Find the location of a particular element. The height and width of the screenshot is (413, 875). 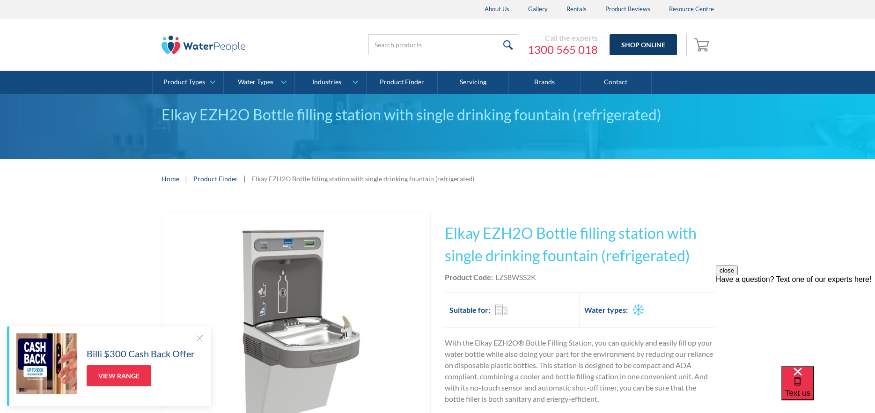

a: 1300 565 018 is located at coordinates (563, 50).